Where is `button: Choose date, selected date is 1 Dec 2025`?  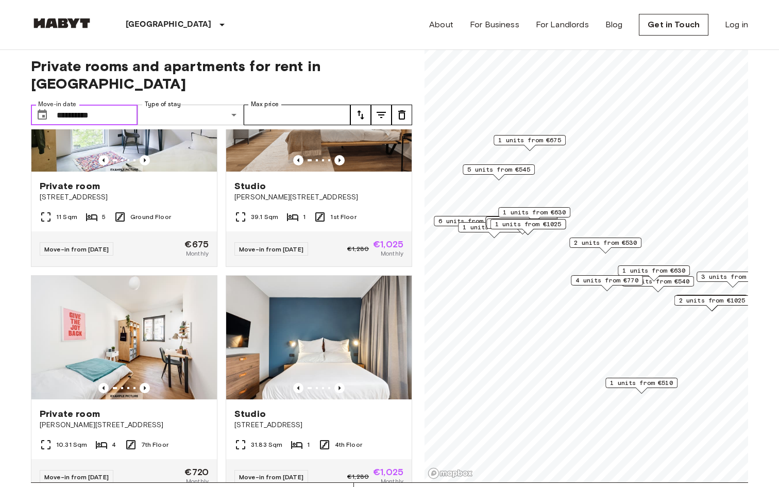
button: Choose date, selected date is 1 Dec 2025 is located at coordinates (42, 115).